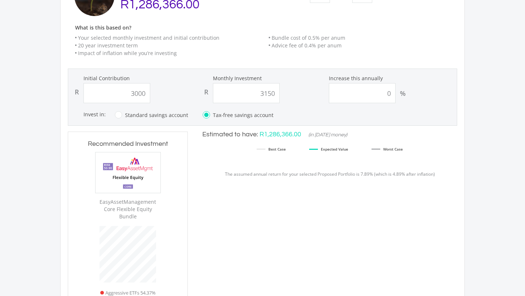  Describe the element at coordinates (266, 28) in the screenshot. I see `h6: What is this based on?` at that location.